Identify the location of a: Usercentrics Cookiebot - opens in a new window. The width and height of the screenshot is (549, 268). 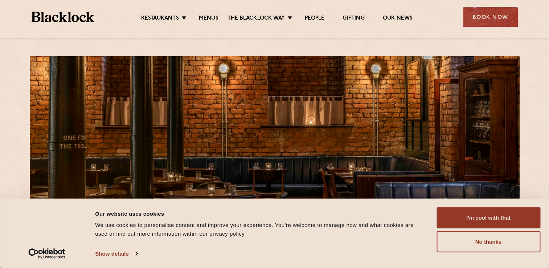
(47, 254).